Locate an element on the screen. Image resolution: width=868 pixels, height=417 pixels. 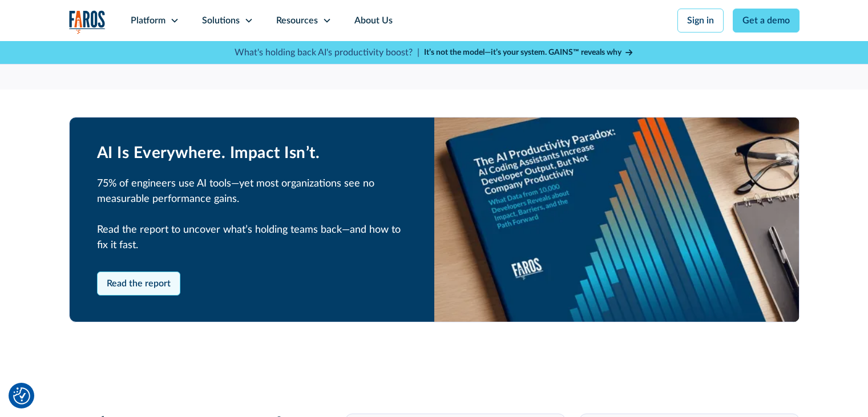
button: Cookie Settings is located at coordinates (21, 396).